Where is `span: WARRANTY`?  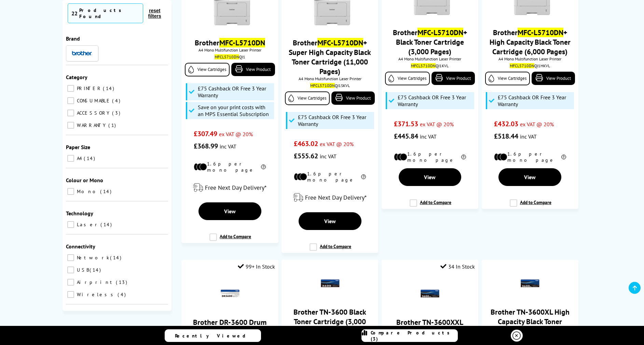 span: WARRANTY is located at coordinates (91, 125).